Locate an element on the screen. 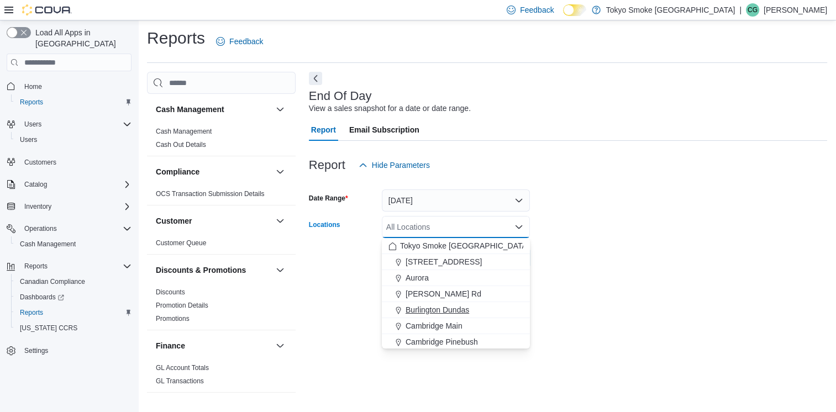  a: Feedback is located at coordinates (239, 41).